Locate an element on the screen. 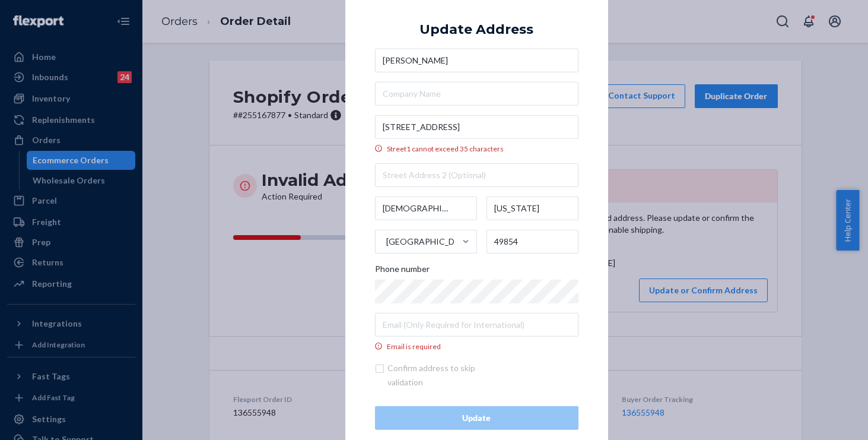 Image resolution: width=868 pixels, height=440 pixels. input: ZIP Code is located at coordinates (532, 242).